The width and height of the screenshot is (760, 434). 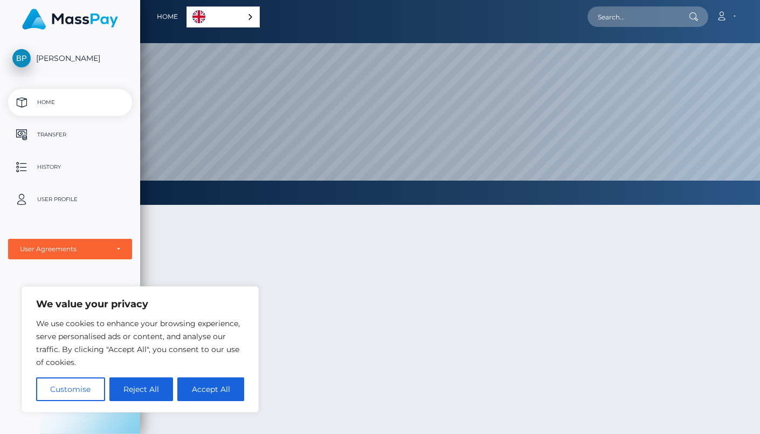 What do you see at coordinates (211, 389) in the screenshot?
I see `button: Accept All` at bounding box center [211, 389].